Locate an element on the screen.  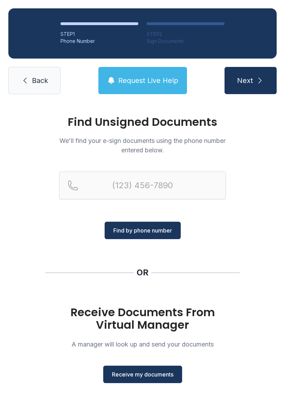
div: STEP 1 is located at coordinates (100, 34).